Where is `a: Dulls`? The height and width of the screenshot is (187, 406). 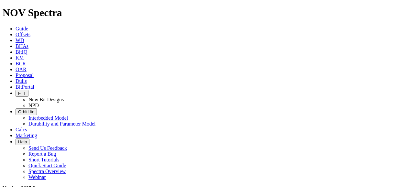
a: Dulls is located at coordinates (21, 81).